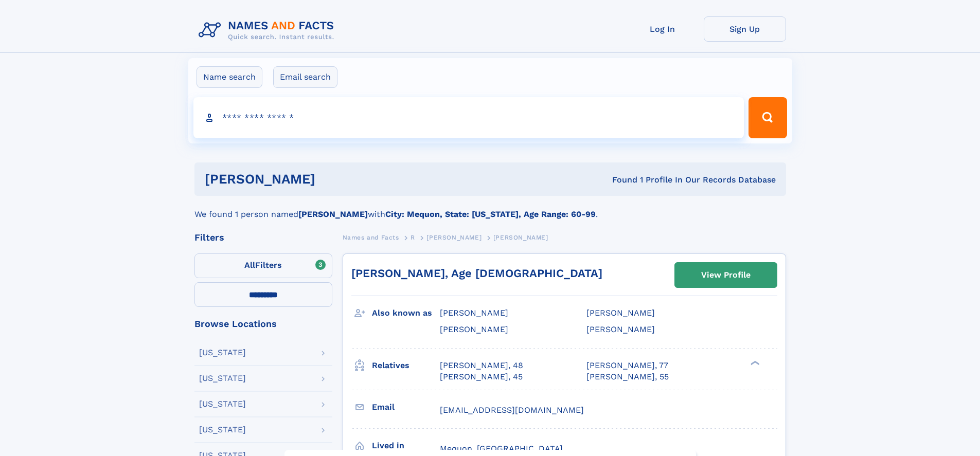 The width and height of the screenshot is (980, 456). I want to click on label: Email search, so click(305, 77).